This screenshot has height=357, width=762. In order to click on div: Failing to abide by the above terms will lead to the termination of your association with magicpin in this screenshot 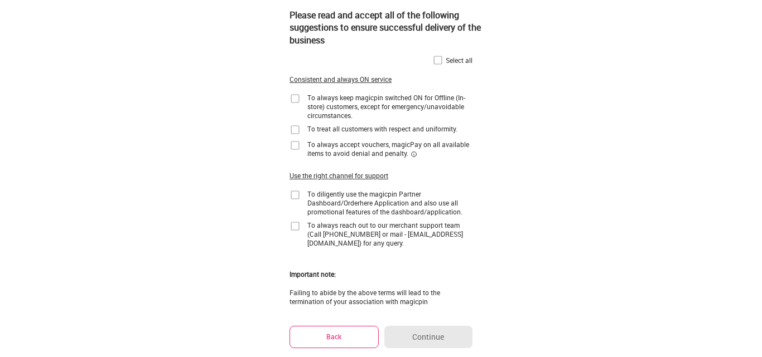, I will do `click(381, 297)`.